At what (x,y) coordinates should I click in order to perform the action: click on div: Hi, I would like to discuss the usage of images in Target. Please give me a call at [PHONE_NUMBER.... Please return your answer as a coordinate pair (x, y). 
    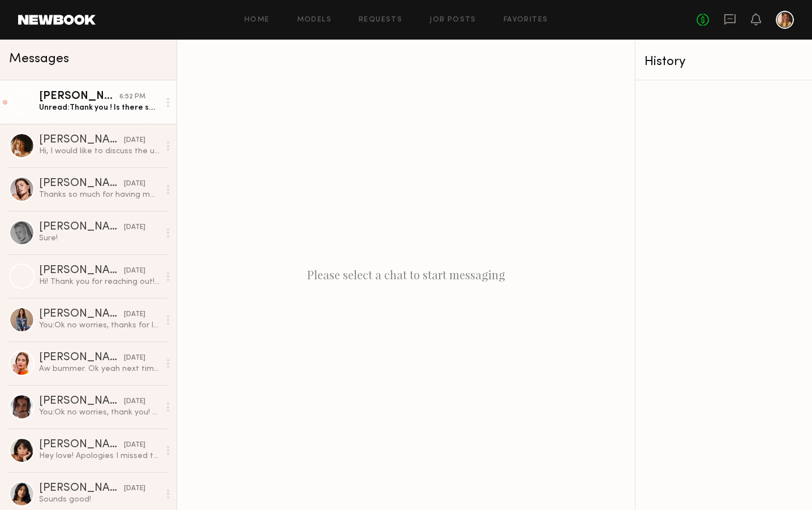
    Looking at the image, I should click on (99, 151).